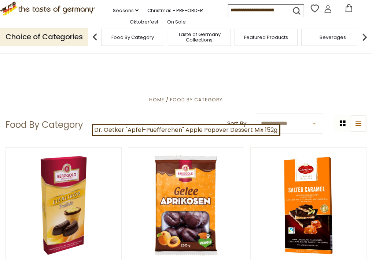 Image resolution: width=372 pixels, height=260 pixels. Describe the element at coordinates (365, 37) in the screenshot. I see `img: next arrow` at that location.